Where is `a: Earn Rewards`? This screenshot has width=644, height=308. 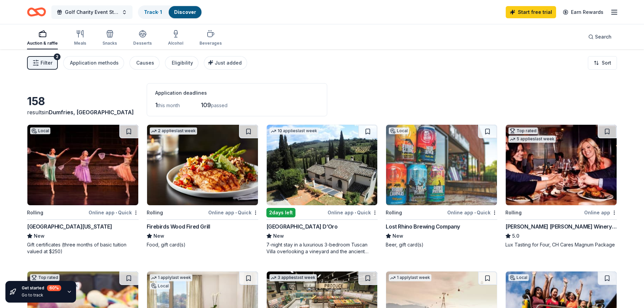
a: Earn Rewards is located at coordinates (583, 12).